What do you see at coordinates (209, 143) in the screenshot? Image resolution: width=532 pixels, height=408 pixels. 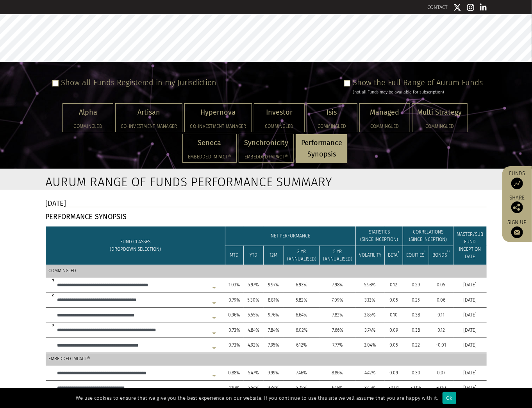 I see `p: Seneca` at bounding box center [209, 143].